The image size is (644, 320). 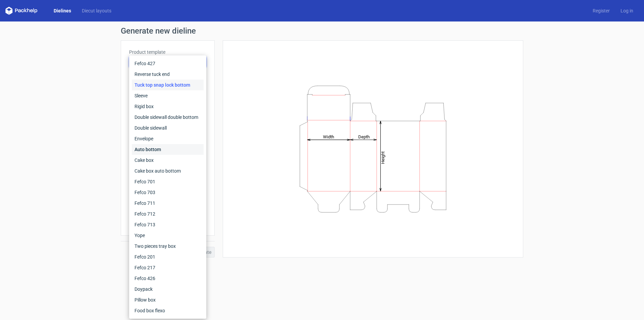 I want to click on tspan: Depth, so click(x=364, y=136).